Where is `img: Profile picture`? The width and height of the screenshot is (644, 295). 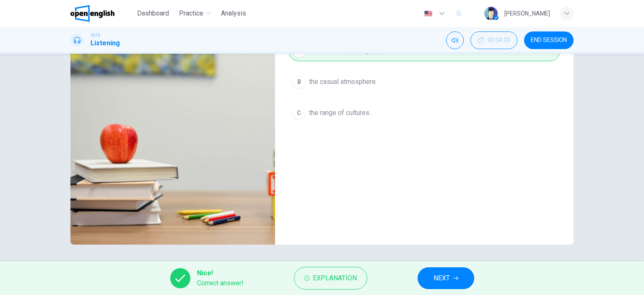
img: Profile picture is located at coordinates (491, 13).